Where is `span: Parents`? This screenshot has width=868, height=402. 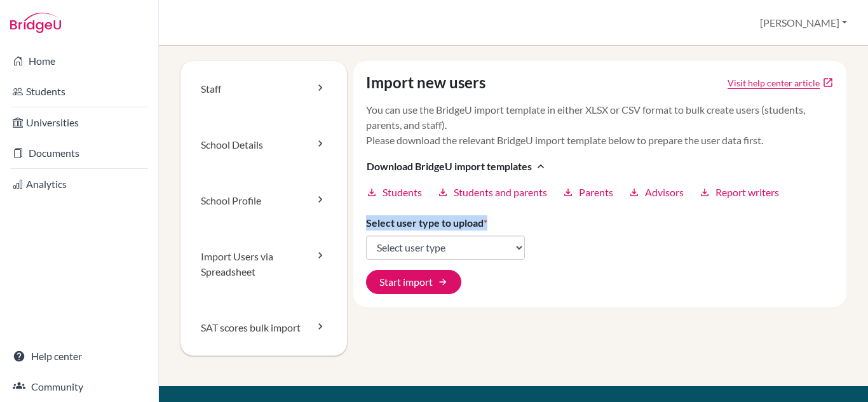
span: Parents is located at coordinates (596, 193).